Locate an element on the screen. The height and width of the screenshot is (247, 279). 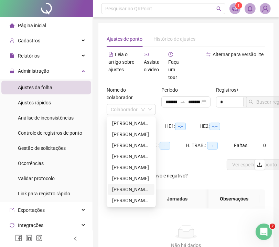
span: filter is located at coordinates (143, 109).